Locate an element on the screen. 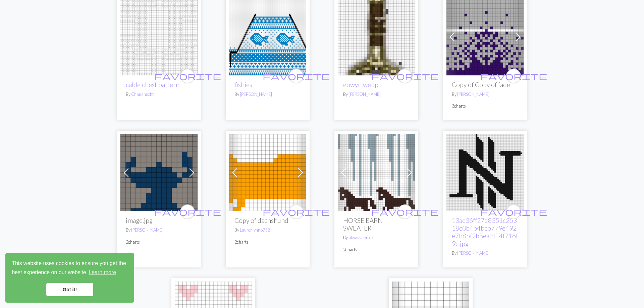  img: image.jpgstitch is located at coordinates (159, 173).